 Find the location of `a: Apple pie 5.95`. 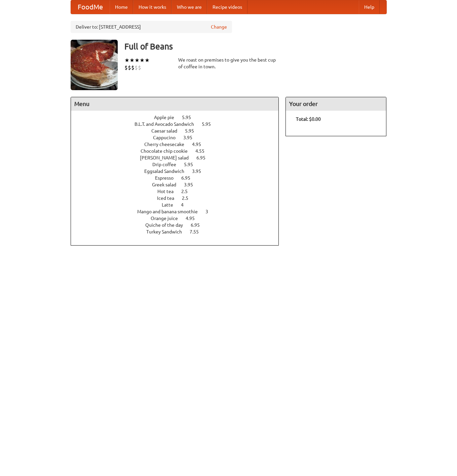

a: Apple pie 5.95 is located at coordinates (179, 117).